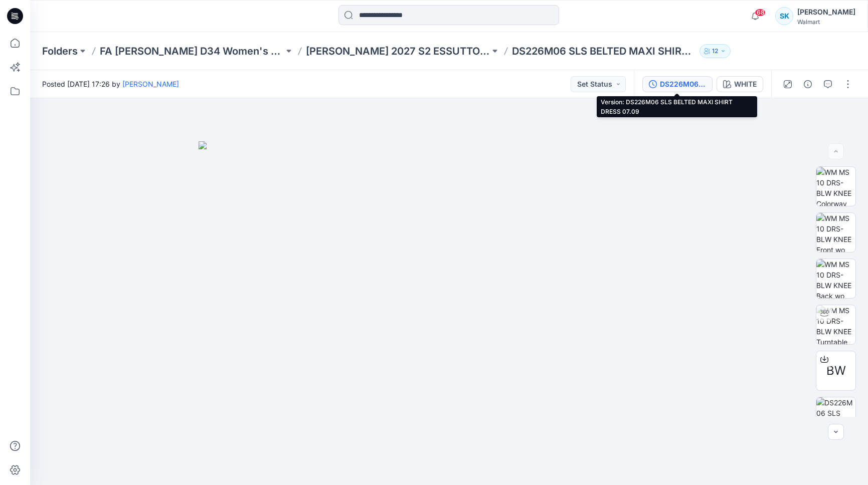 Image resolution: width=868 pixels, height=485 pixels. What do you see at coordinates (715, 51) in the screenshot?
I see `button: 12` at bounding box center [715, 51].